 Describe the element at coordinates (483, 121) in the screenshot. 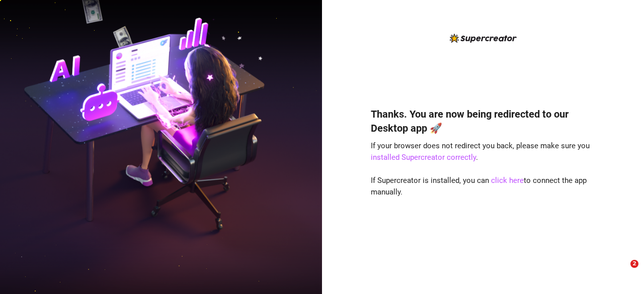

I see `h4: Thanks. You are now being redirected to our Desktop app 🚀` at that location.